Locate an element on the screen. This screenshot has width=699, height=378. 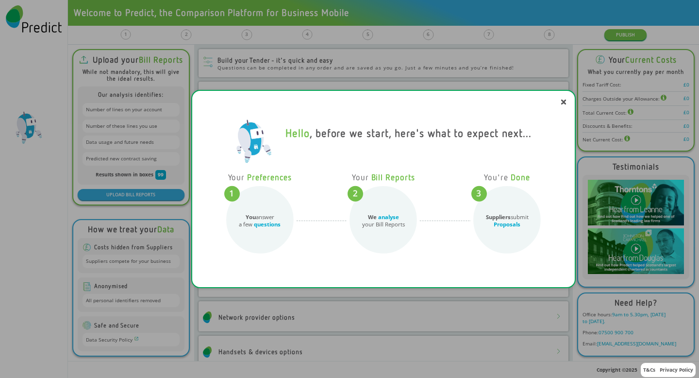
b: We is located at coordinates (372, 217).